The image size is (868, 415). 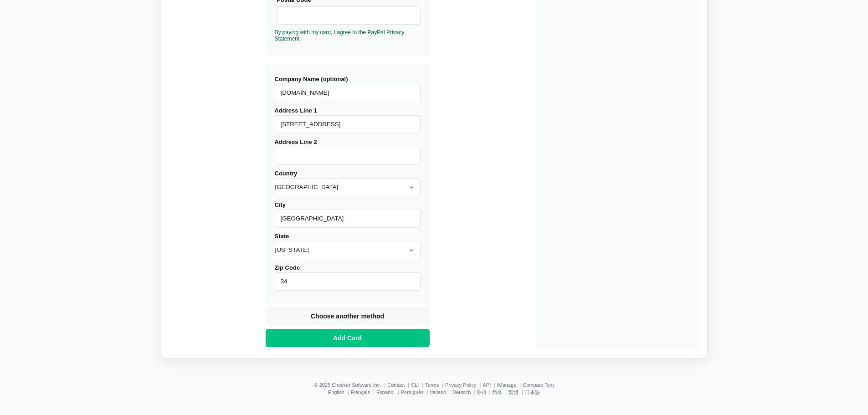 What do you see at coordinates (347, 338) in the screenshot?
I see `button: Add Card` at bounding box center [347, 338].